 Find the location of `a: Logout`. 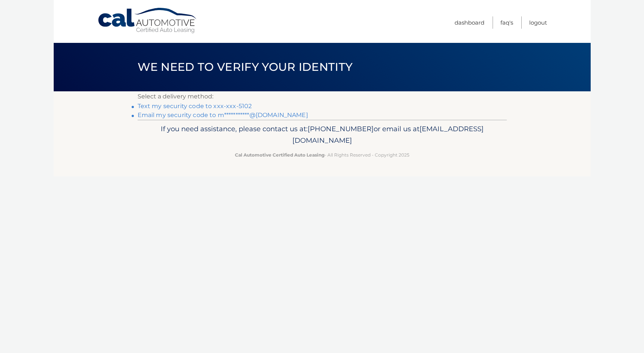

a: Logout is located at coordinates (538, 23).